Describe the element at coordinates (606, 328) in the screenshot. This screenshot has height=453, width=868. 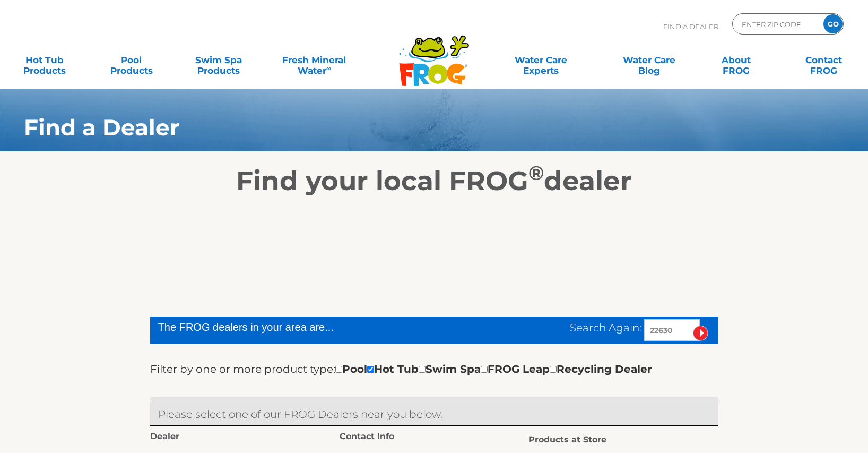
I see `span: Search Again:` at that location.